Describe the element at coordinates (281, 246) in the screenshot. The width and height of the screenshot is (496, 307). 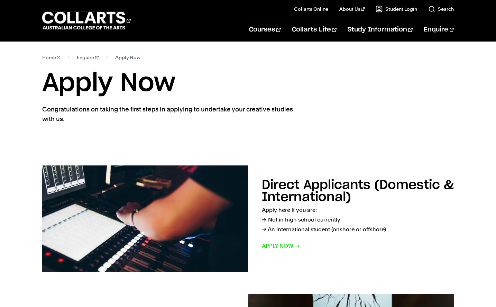
I see `span: Apply now` at that location.